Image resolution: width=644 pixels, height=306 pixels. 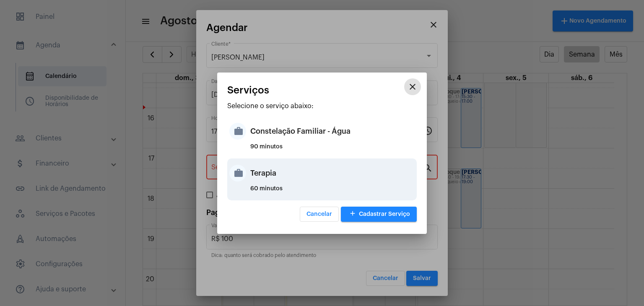 I want to click on p: Selecione o serviço abaixo:, so click(x=322, y=106).